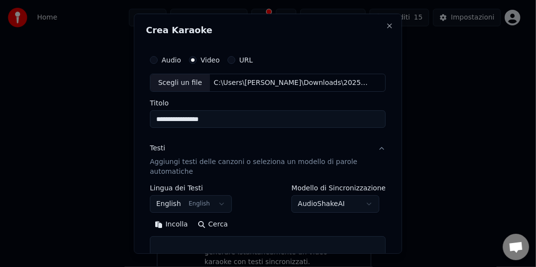 This screenshot has height=267, width=536. What do you see at coordinates (260, 167) in the screenshot?
I see `p: Aggiungi testi delle canzoni o seleziona un modello di parole automatiche` at bounding box center [260, 167].